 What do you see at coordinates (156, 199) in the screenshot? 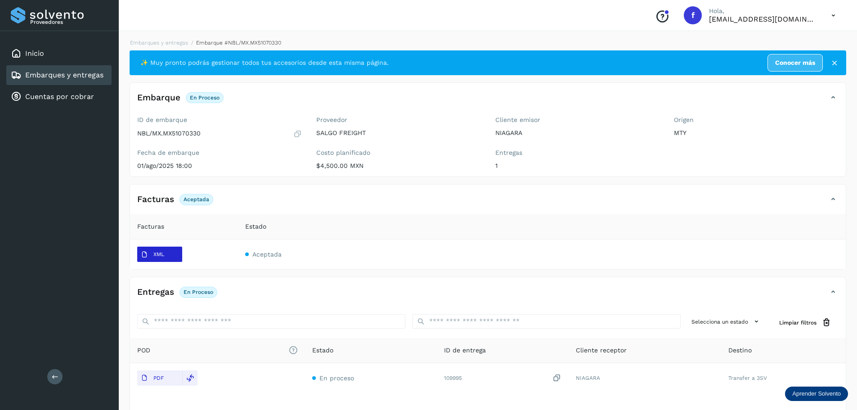
I see `h4: Facturas` at bounding box center [156, 199].